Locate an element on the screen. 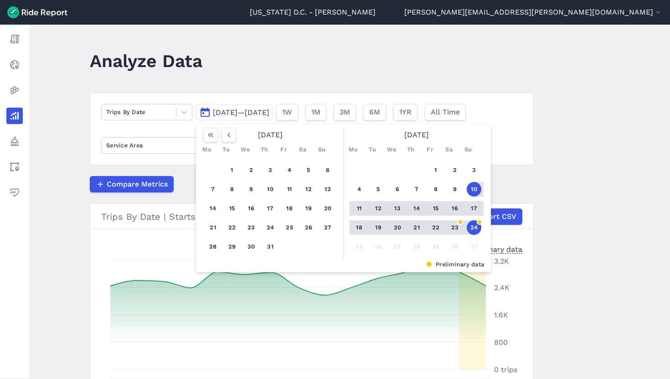  a: Policy is located at coordinates (15, 141).